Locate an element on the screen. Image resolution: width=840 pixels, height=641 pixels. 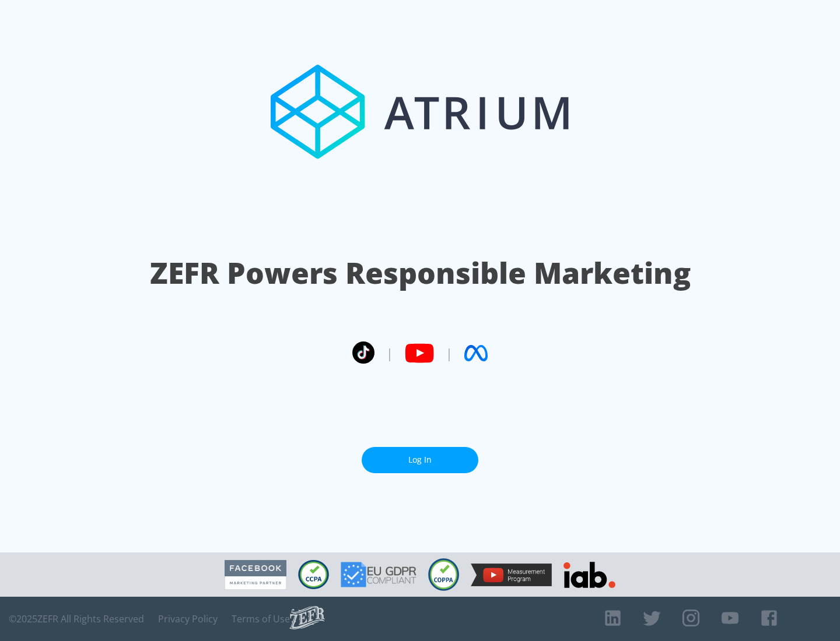
span: © 2025 ZEFR All Rights Reserved is located at coordinates (76, 619).